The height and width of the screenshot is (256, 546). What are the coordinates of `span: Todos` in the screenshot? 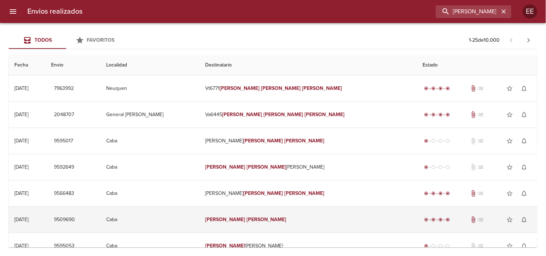 It's located at (43, 40).